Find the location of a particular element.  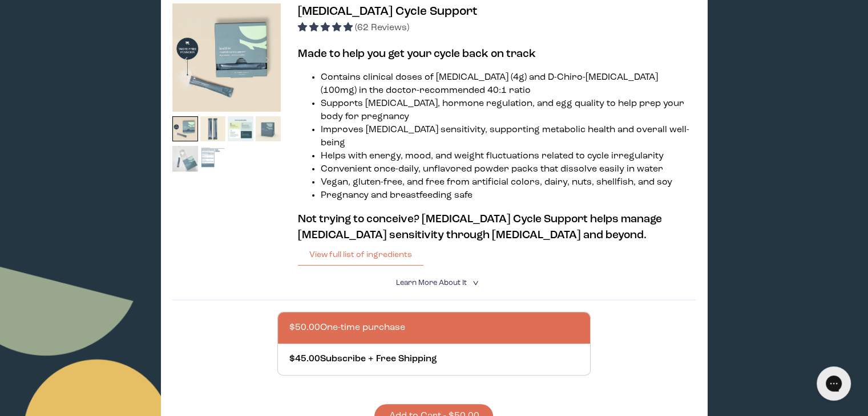

button: Open gorgias live chat is located at coordinates (22, 21).